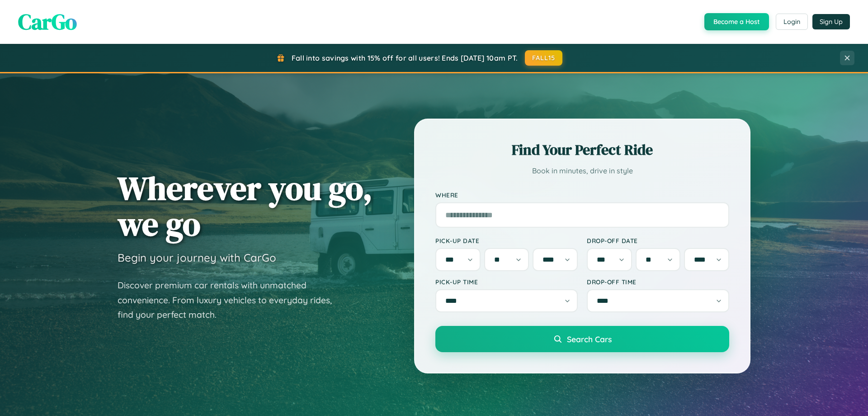 The image size is (868, 416). What do you see at coordinates (582, 149) in the screenshot?
I see `h2: Find Your Perfect Ride` at bounding box center [582, 149].